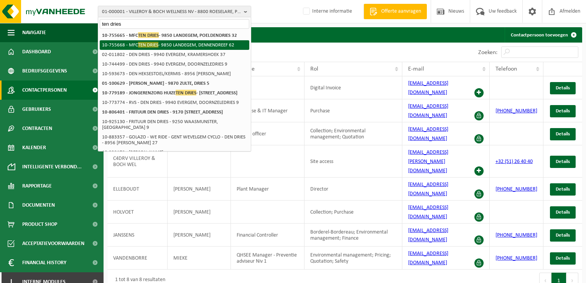  What do you see at coordinates (543, 35) in the screenshot?
I see `a: Contactpersoon toevoegen` at bounding box center [543, 35].